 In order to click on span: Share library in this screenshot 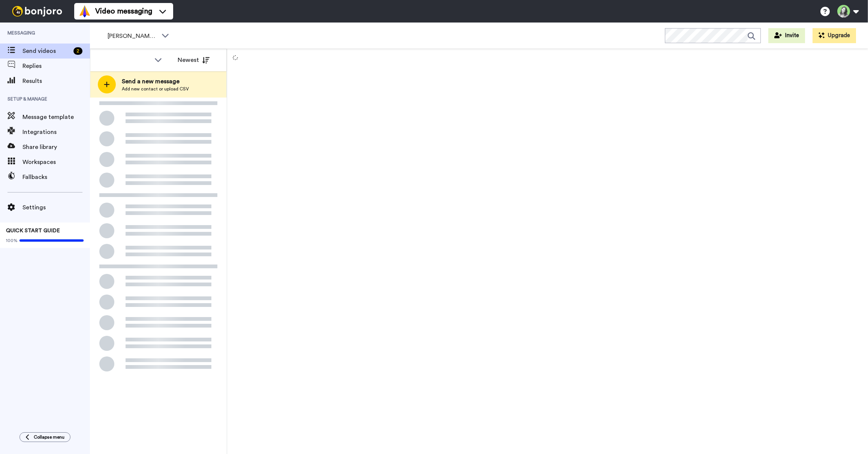, I will do `click(56, 147)`.